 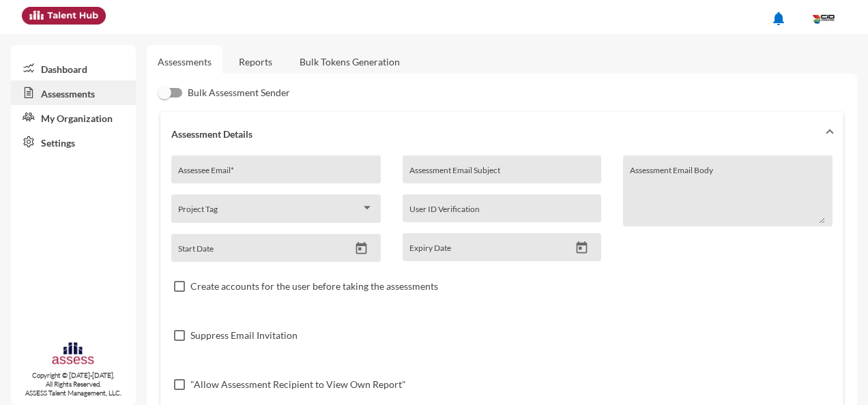 What do you see at coordinates (73, 142) in the screenshot?
I see `a: Settings` at bounding box center [73, 142].